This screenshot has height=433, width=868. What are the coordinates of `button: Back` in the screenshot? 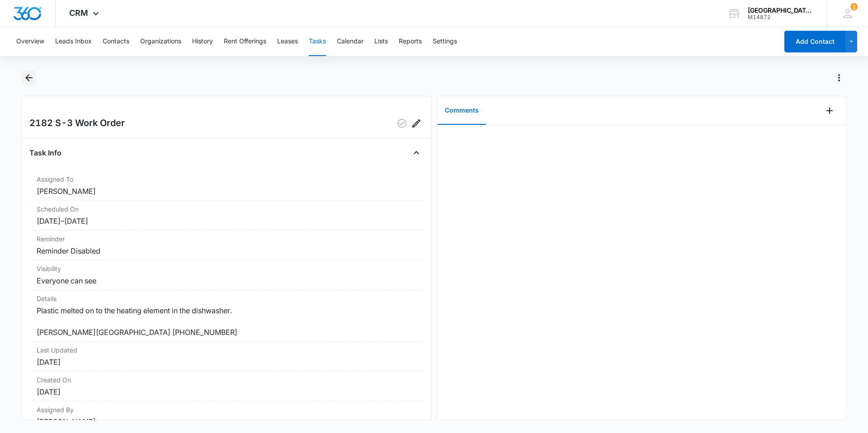 It's located at (29, 78).